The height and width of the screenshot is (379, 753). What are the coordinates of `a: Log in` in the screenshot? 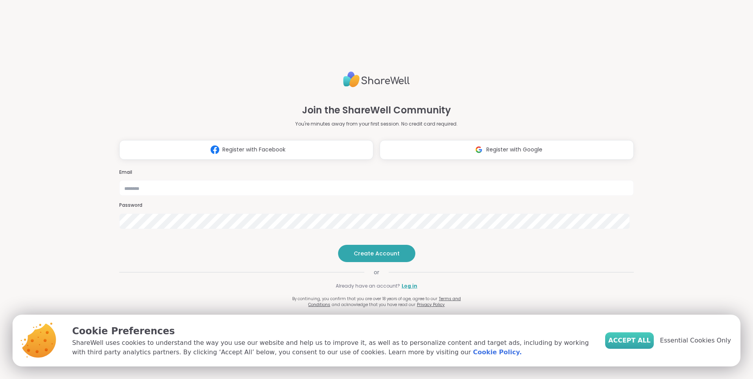 It's located at (410, 286).